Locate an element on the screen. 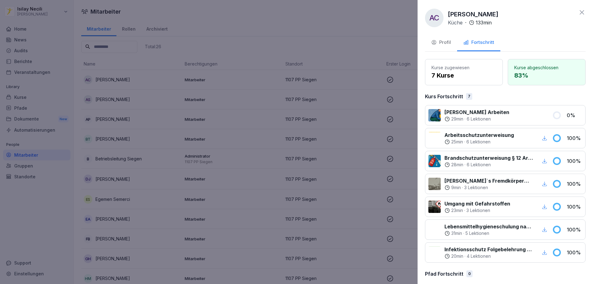  p: 29 min is located at coordinates (457, 119).